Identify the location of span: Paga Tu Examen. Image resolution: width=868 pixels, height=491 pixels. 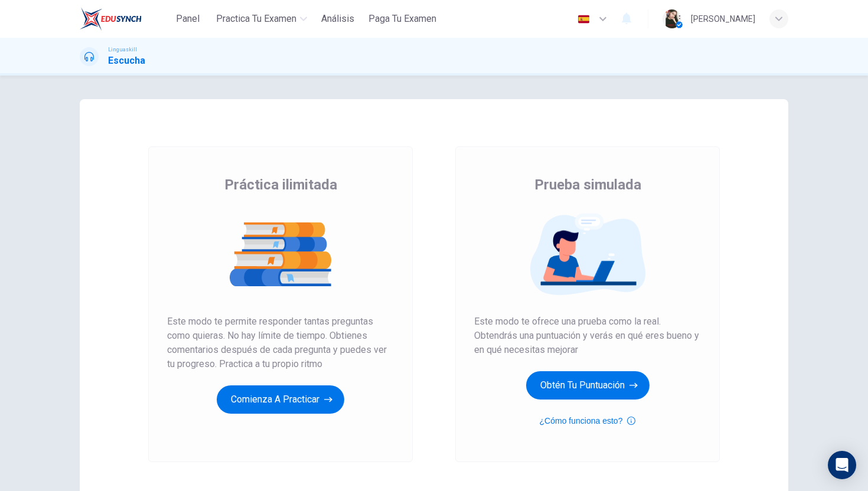
(402, 19).